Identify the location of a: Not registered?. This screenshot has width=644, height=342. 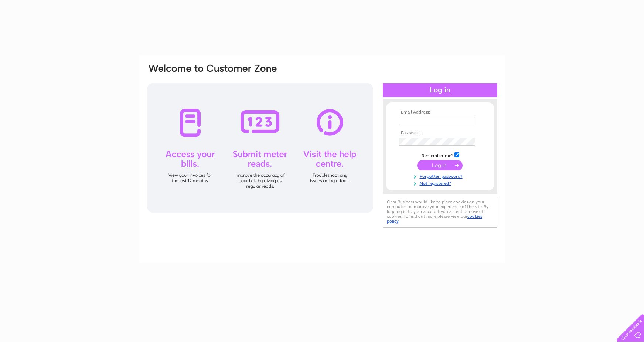
(441, 183).